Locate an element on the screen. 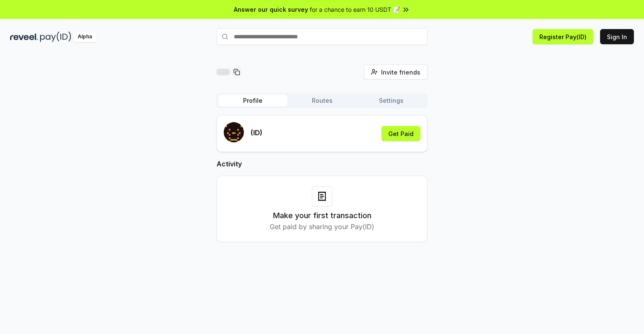  button: Settings is located at coordinates (391, 101).